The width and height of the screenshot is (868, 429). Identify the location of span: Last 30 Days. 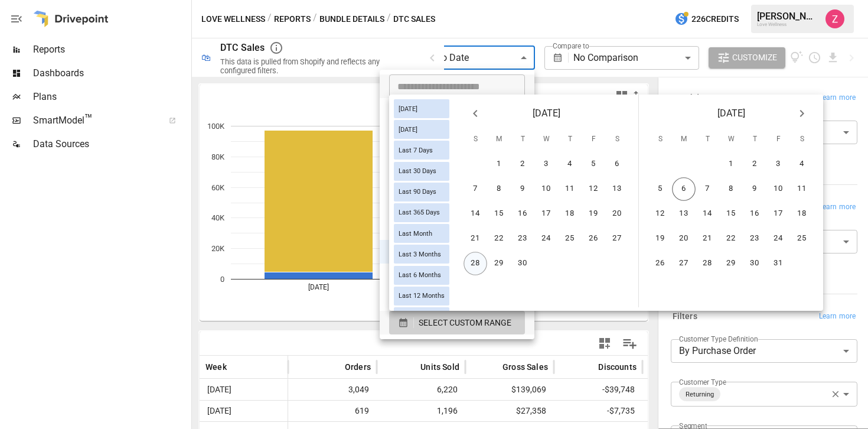
(418, 171).